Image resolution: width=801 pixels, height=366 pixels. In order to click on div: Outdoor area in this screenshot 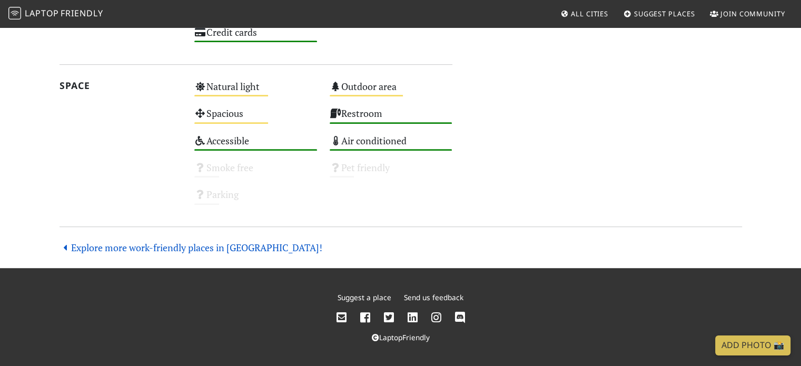, I will do `click(391, 91)`.